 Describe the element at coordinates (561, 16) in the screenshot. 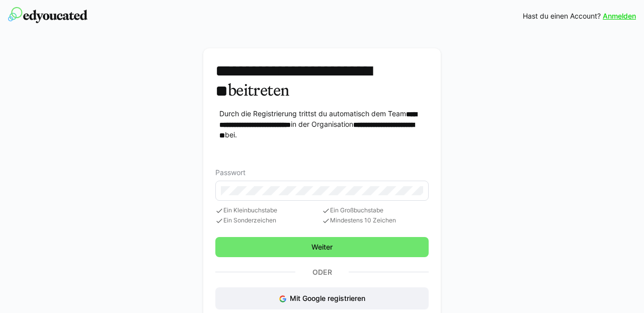

I see `span: Hast du einen Account?` at that location.